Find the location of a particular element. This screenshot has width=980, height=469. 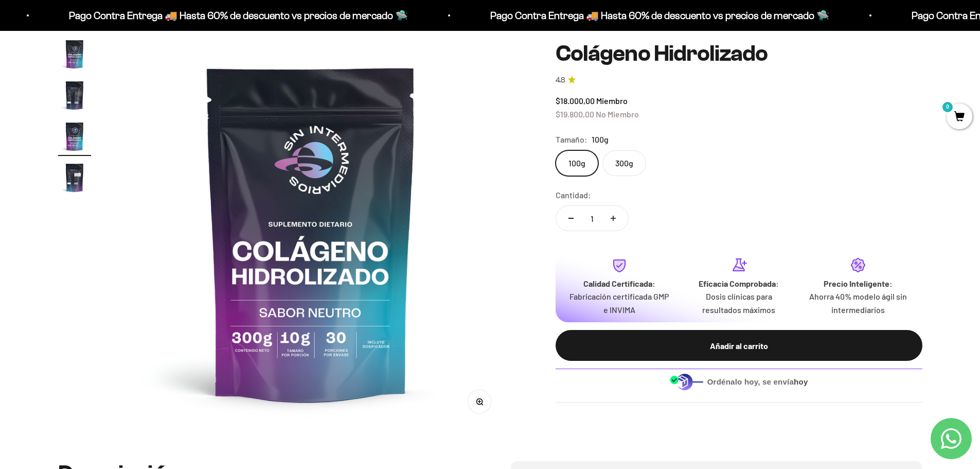

span: 4.8 is located at coordinates (560, 80).